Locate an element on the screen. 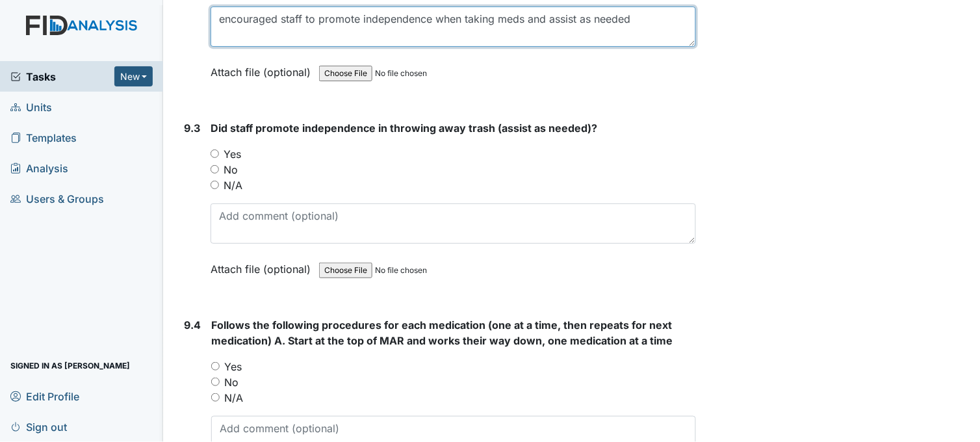  a: Tasks is located at coordinates (62, 77).